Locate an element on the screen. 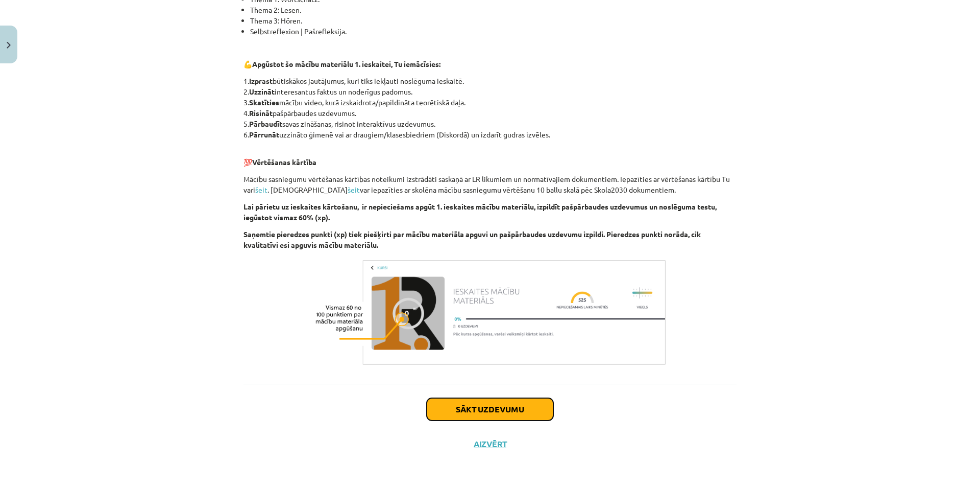 The height and width of the screenshot is (487, 980). p: 1. būtiskākos jautājumus, kuri tiks iekļauti noslēguma ieskaitē. 2. interesantus faktus un noderī... is located at coordinates (490, 108).